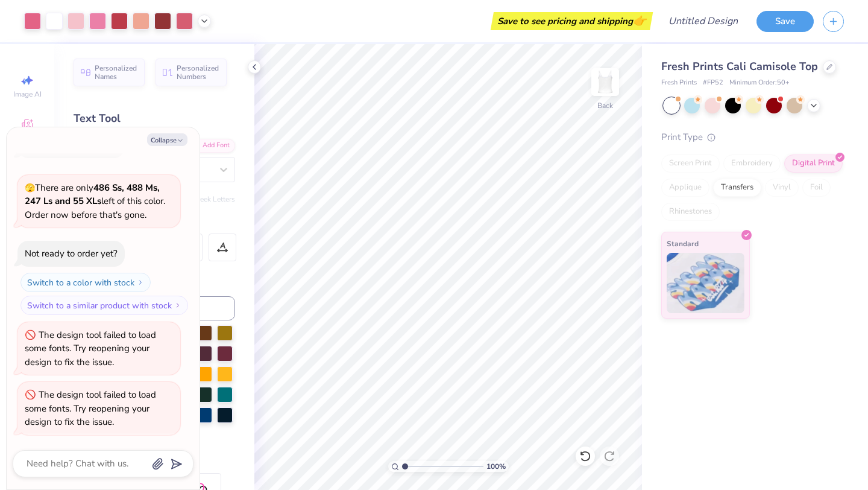  I want to click on div: Transfers, so click(737, 188).